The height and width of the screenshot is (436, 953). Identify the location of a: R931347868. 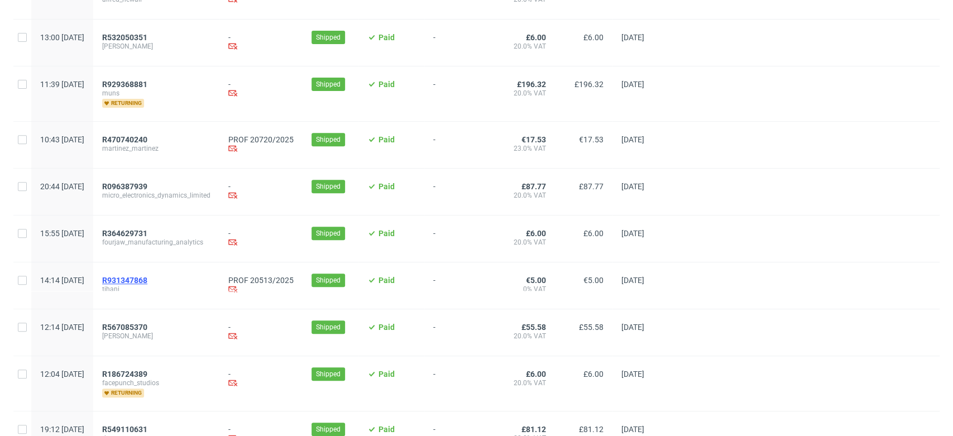
(126, 280).